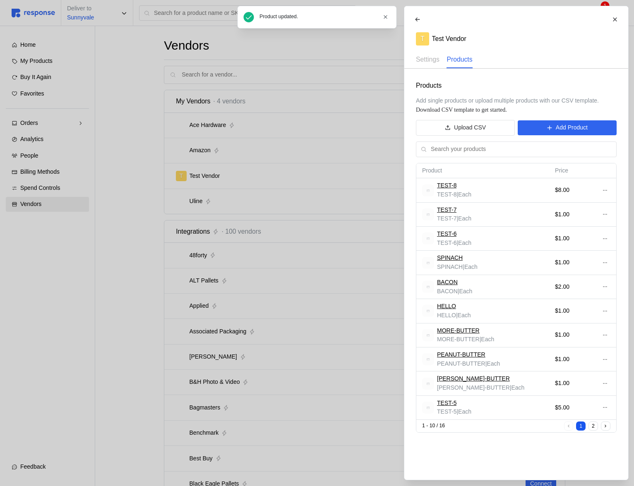 This screenshot has width=634, height=486. I want to click on a: TEST-5, so click(446, 403).